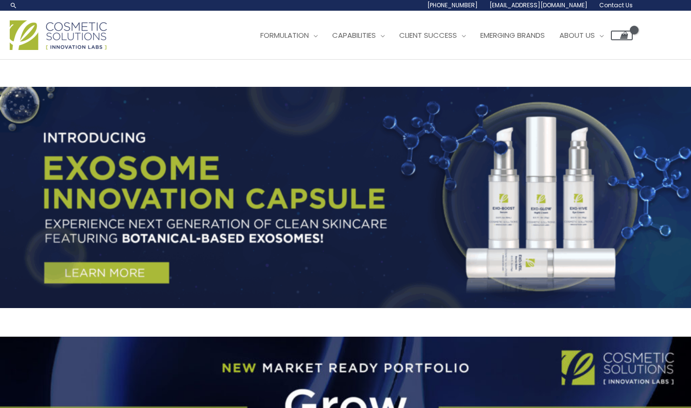  I want to click on span: About Us, so click(577, 35).